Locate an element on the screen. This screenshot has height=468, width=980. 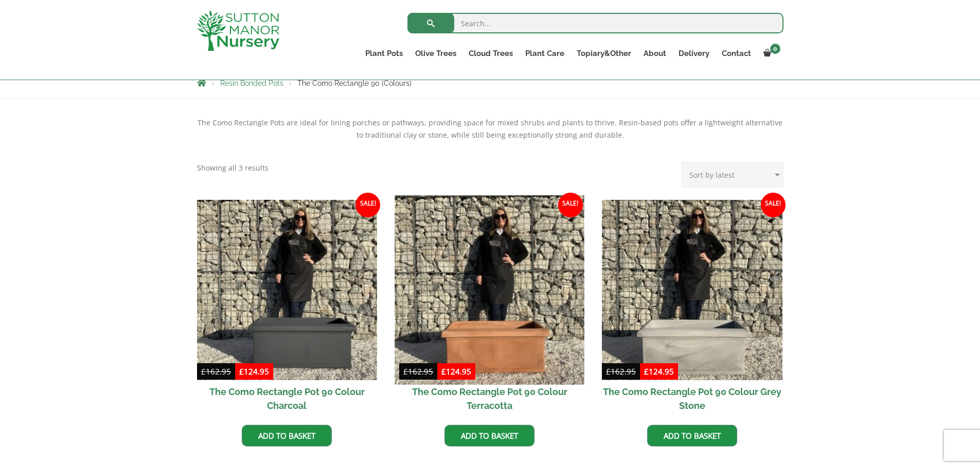
a: Sale! The Como Rectangle Pot 90 Colour Grey Stone is located at coordinates (692, 308).